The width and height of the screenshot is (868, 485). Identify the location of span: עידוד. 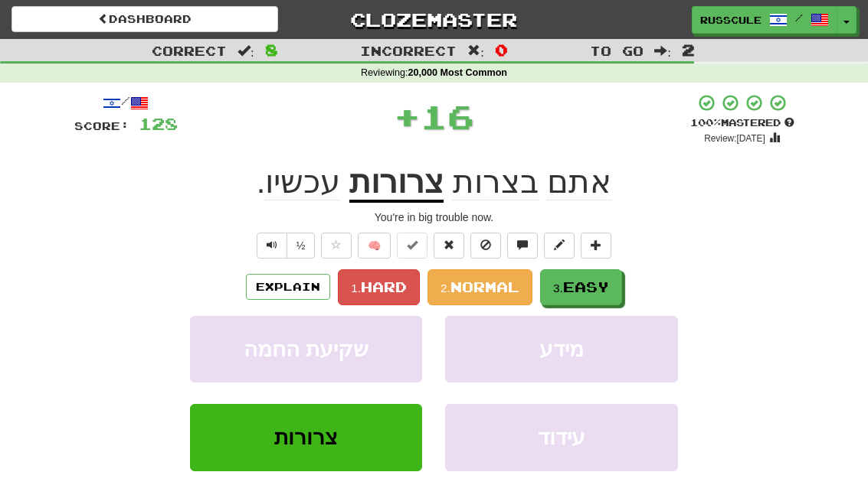
(562, 437).